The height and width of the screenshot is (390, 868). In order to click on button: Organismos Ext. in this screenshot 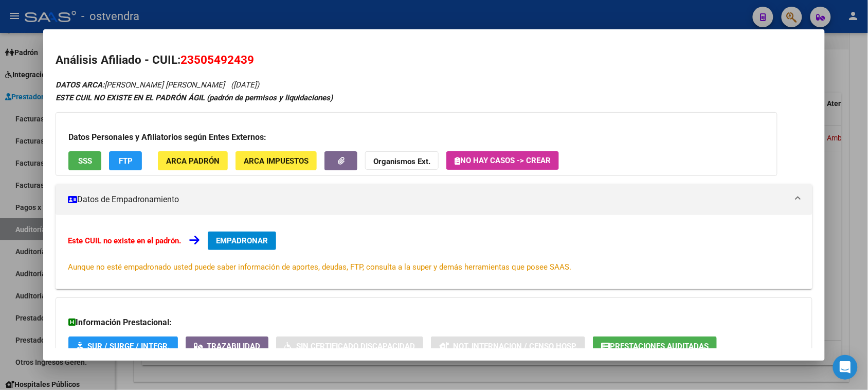, I will do `click(402, 160)`.